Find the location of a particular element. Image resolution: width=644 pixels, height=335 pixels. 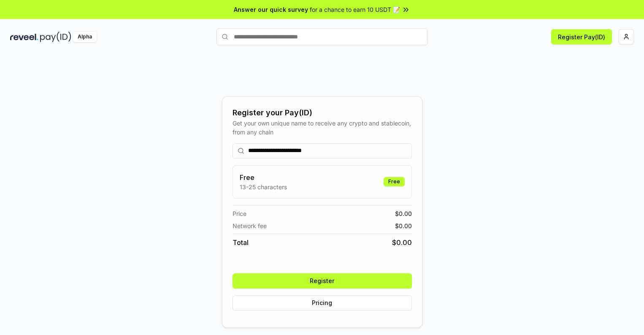

button: Register Pay(ID) is located at coordinates (582, 37).